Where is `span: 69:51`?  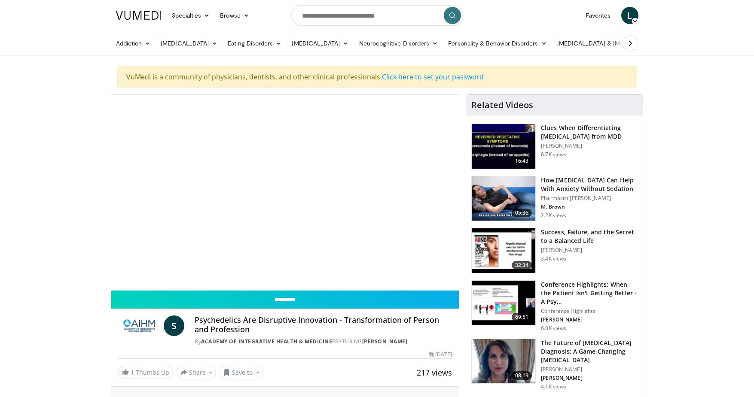 span: 69:51 is located at coordinates (522, 317).